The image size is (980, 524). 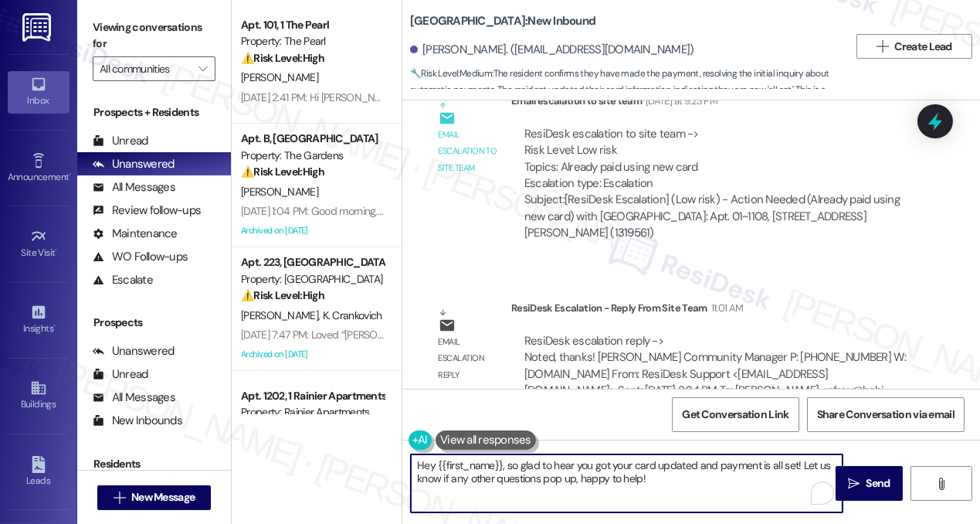 I want to click on span: Share Conversation via email, so click(x=886, y=414).